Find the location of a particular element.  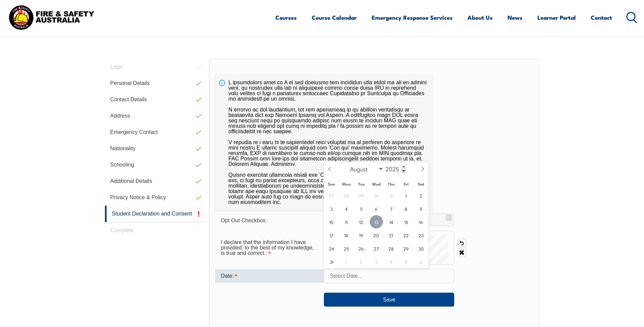

span: August 13, 2025 is located at coordinates (376, 221).